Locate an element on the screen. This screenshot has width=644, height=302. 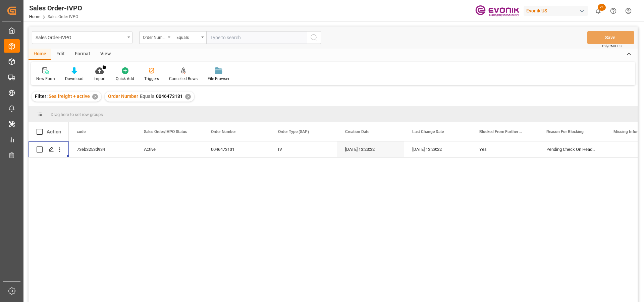
div: Cancelled Rows is located at coordinates (183, 79).